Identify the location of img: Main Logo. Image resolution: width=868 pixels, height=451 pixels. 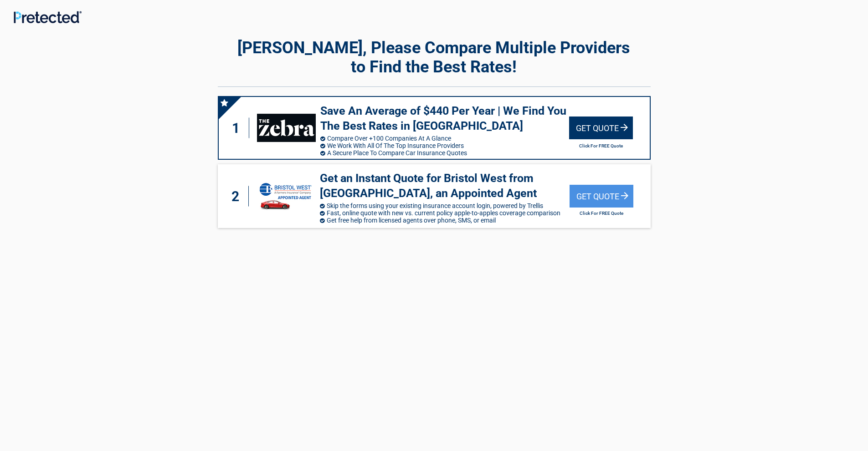
(47, 17).